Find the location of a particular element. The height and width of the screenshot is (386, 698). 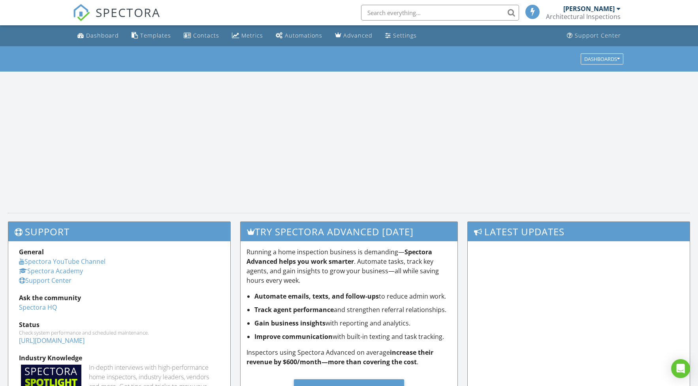

div: Industry Knowledge is located at coordinates (119, 358).